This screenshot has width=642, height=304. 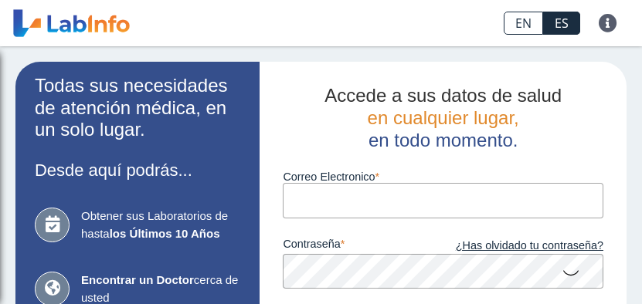 I want to click on span: Accede a sus datos de salud, so click(x=443, y=95).